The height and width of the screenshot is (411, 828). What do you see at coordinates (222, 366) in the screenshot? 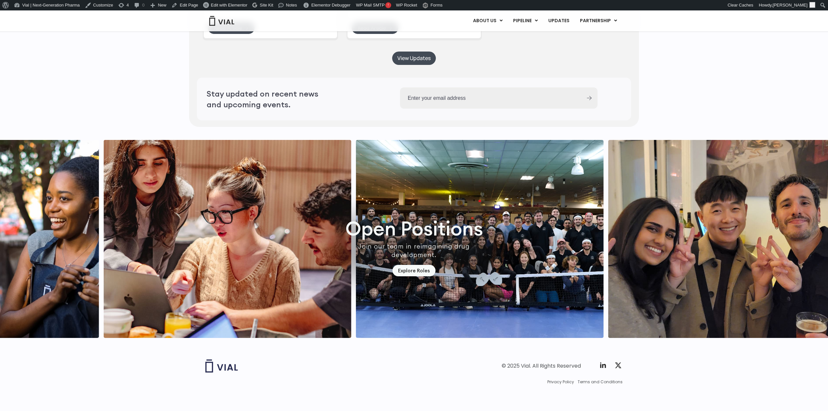
I see `img: Vial logo wih "Vial" spelled out` at bounding box center [222, 366].